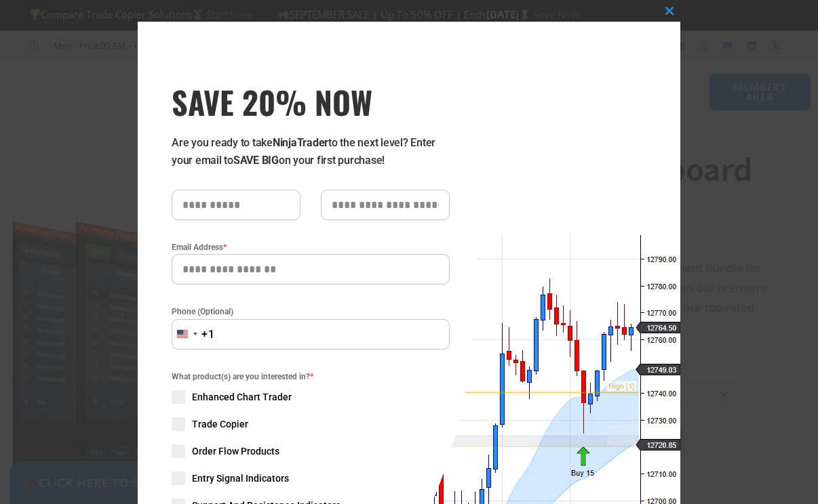 The image size is (818, 504). I want to click on span: Enhanced Chart Trader, so click(241, 397).